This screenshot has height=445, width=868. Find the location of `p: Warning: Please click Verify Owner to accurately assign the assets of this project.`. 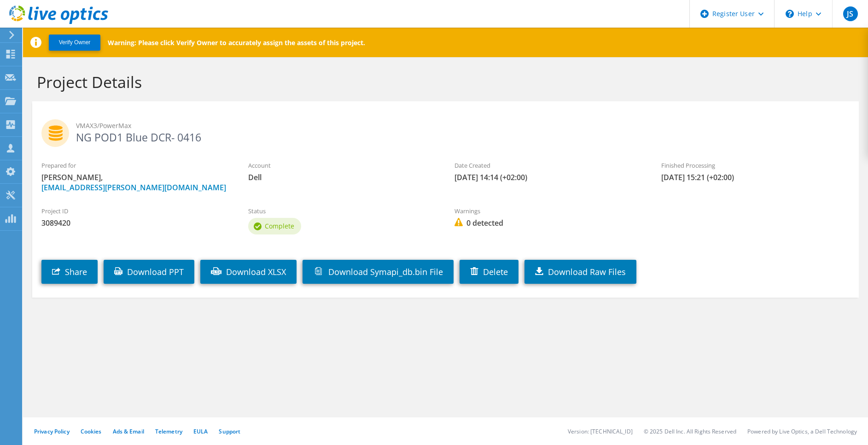

p: Warning: Please click Verify Owner to accurately assign the assets of this project. is located at coordinates (236, 42).